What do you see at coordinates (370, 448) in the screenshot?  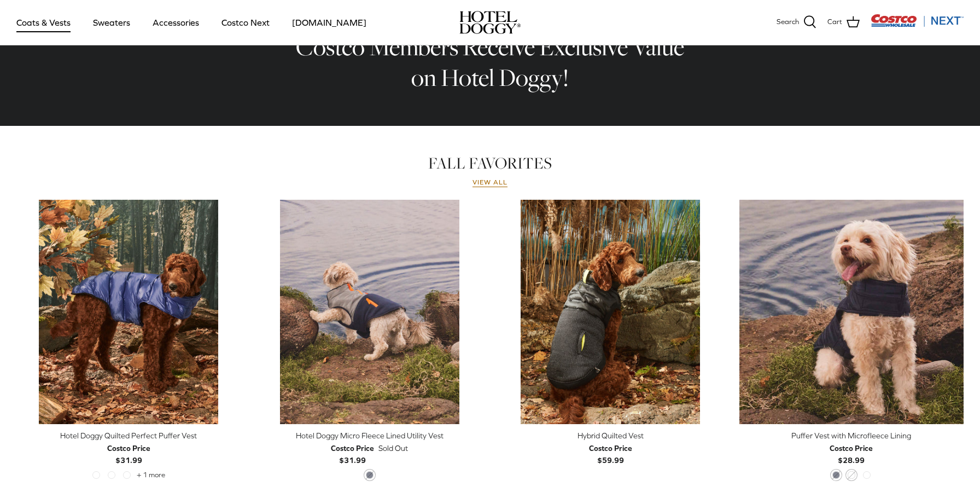 I see `a: Hotel Doggy Micro Fleece Lined Utility Vest Costco Price$31.99 Sold Out` at bounding box center [370, 448].